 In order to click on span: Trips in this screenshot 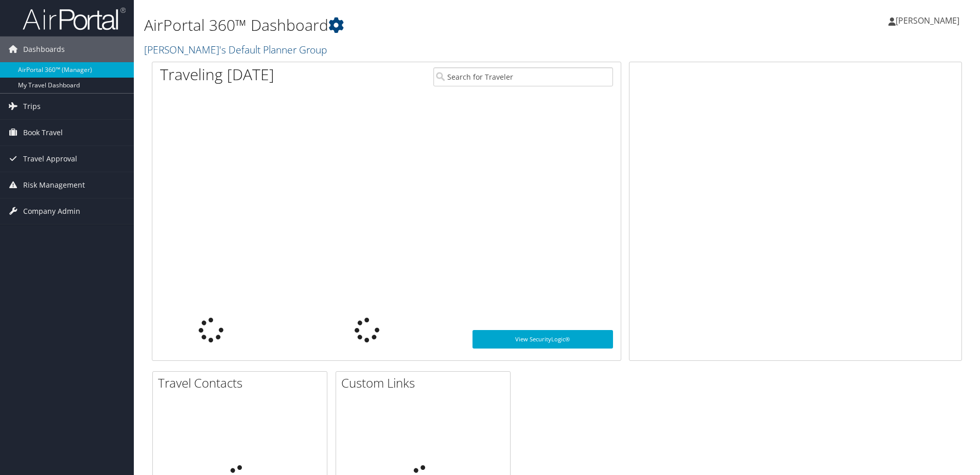, I will do `click(32, 106)`.